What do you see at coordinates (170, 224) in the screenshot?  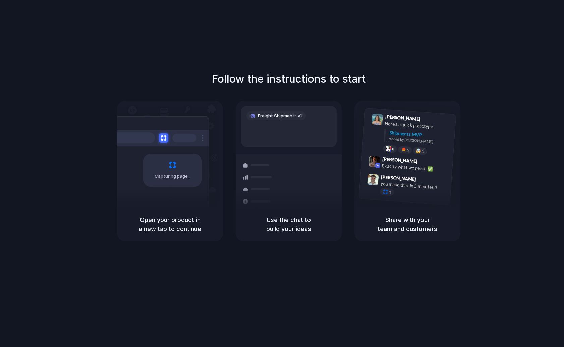 I see `h5: Open your product in a new tab to continue` at bounding box center [170, 224].